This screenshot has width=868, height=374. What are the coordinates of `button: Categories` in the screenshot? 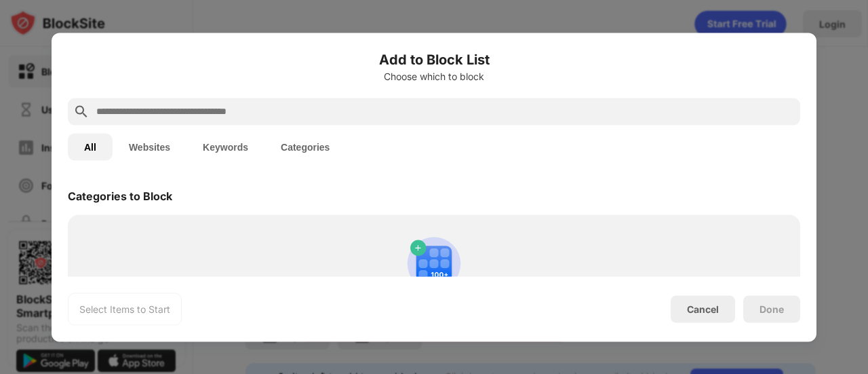 It's located at (305, 146).